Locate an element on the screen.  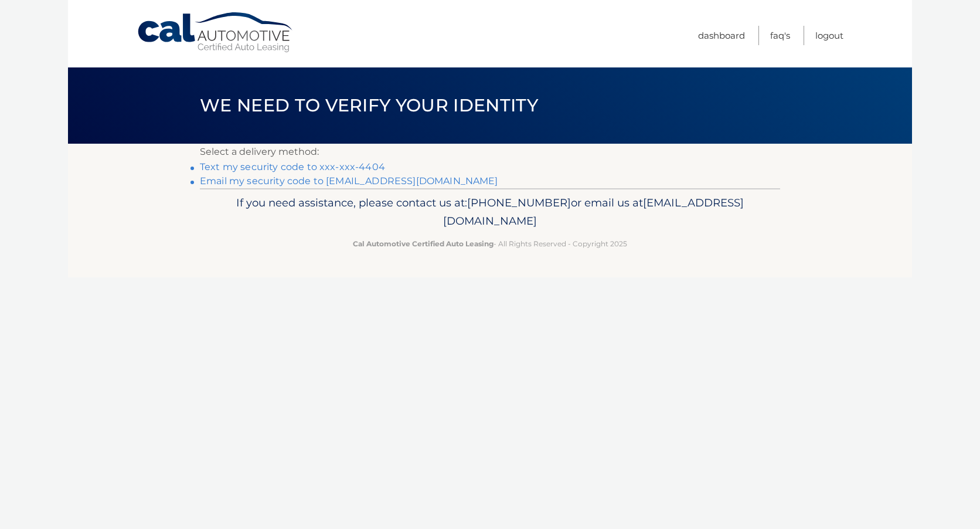
span: We need to verify your identity is located at coordinates (369, 105).